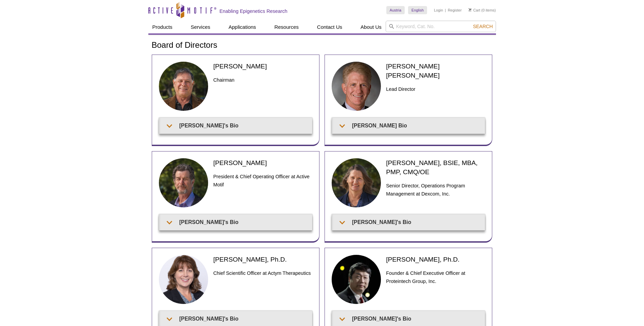 Image resolution: width=644 pixels, height=326 pixels. Describe the element at coordinates (435, 89) in the screenshot. I see `h3: Lead Director` at that location.